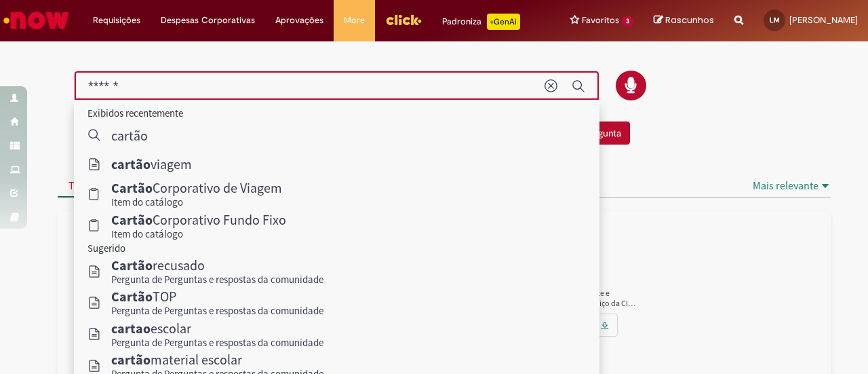 The height and width of the screenshot is (374, 868). Describe the element at coordinates (600, 20) in the screenshot. I see `span: Favoritos` at that location.